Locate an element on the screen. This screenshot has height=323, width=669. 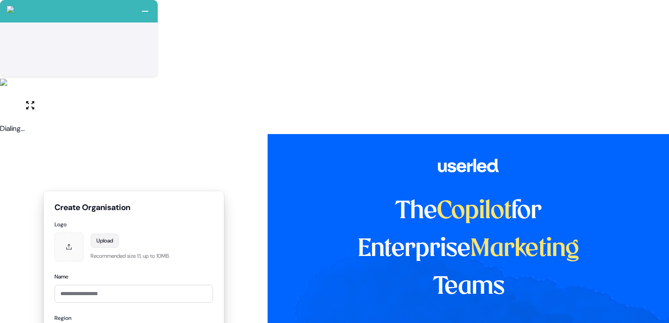
img: callcloud-icon-white-35.svg is located at coordinates (10, 9).